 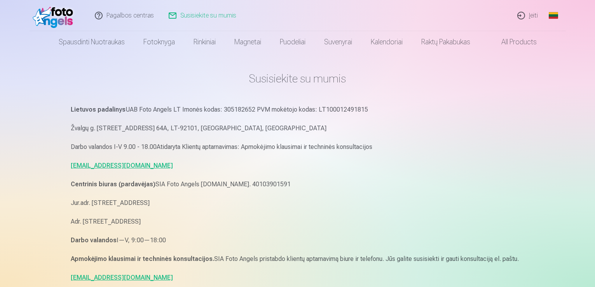 What do you see at coordinates (298, 110) in the screenshot?
I see `p: UAB Foto Angels LT Imonės kodas: 305182652 PVM mokėtojo kodas: LT100012491815` at bounding box center [298, 110].